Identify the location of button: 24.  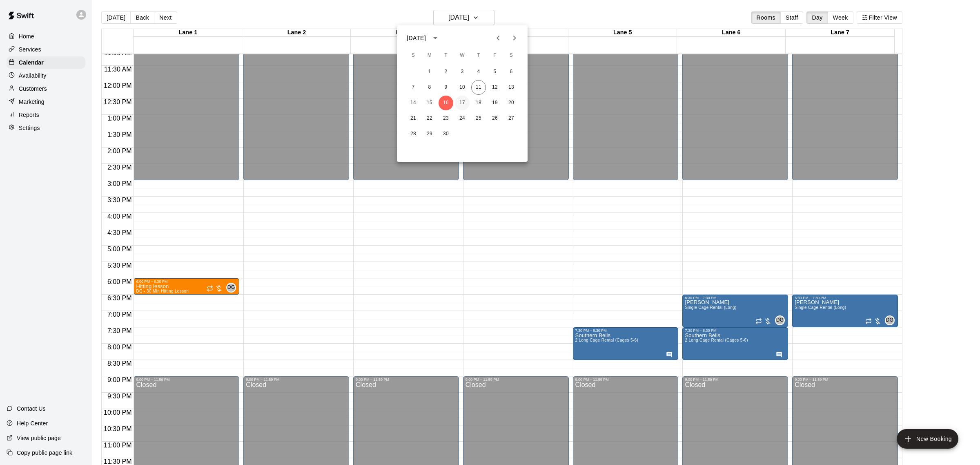
(462, 118).